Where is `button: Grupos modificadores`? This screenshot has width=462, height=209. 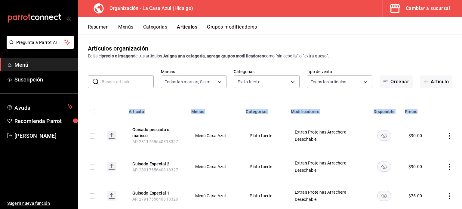
button: Grupos modificadores is located at coordinates (232, 29).